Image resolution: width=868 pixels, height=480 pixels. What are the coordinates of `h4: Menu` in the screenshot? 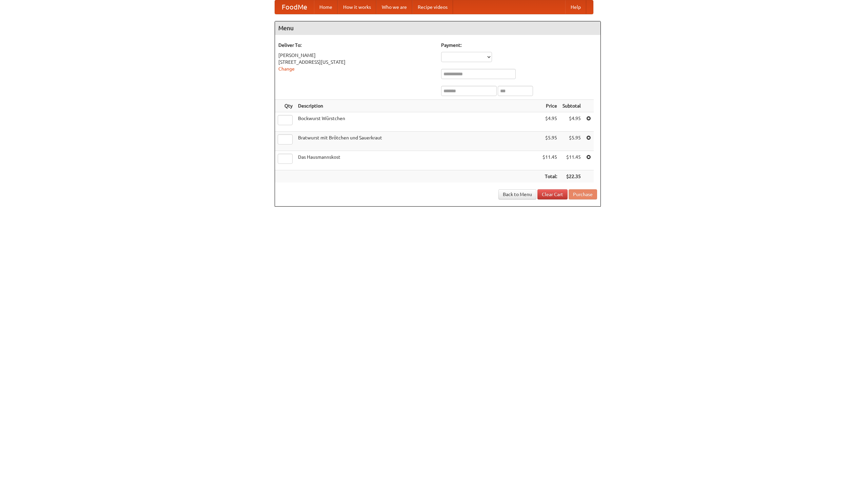 It's located at (438, 29).